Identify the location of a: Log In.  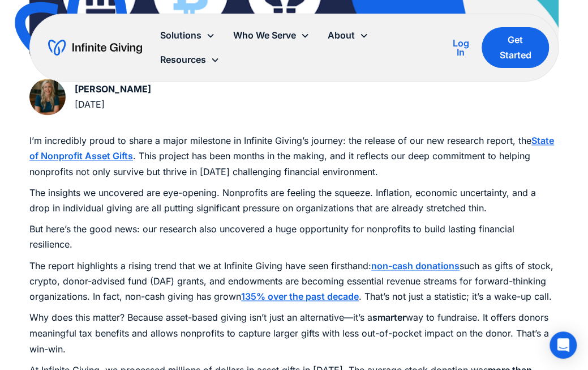
(461, 48).